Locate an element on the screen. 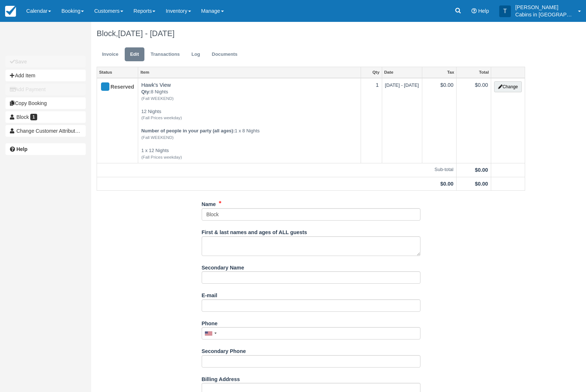 The image size is (586, 392). em: Sub-total is located at coordinates (277, 170).